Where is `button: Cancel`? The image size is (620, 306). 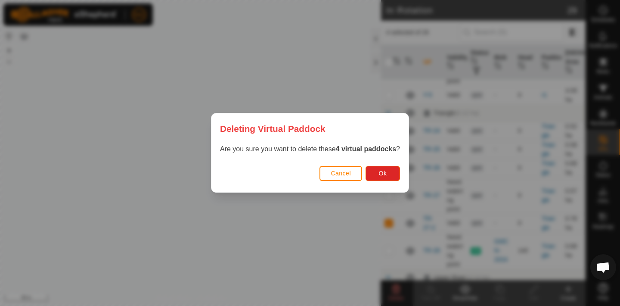 button: Cancel is located at coordinates (341, 173).